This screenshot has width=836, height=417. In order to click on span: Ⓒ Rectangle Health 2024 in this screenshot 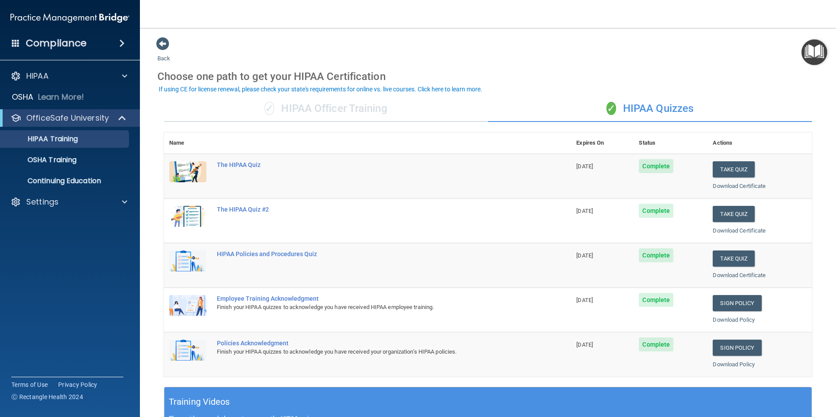, I will do `click(47, 397)`.